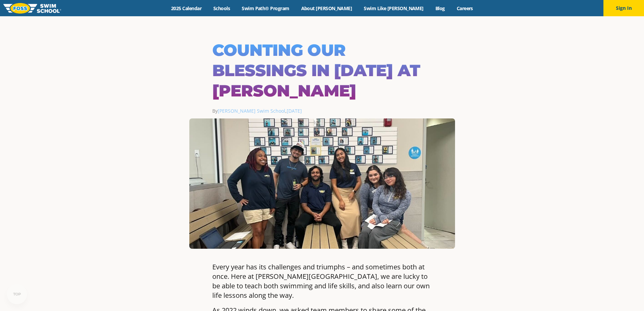 This screenshot has width=644, height=311. I want to click on a: 2025 Calendar, so click(186, 8).